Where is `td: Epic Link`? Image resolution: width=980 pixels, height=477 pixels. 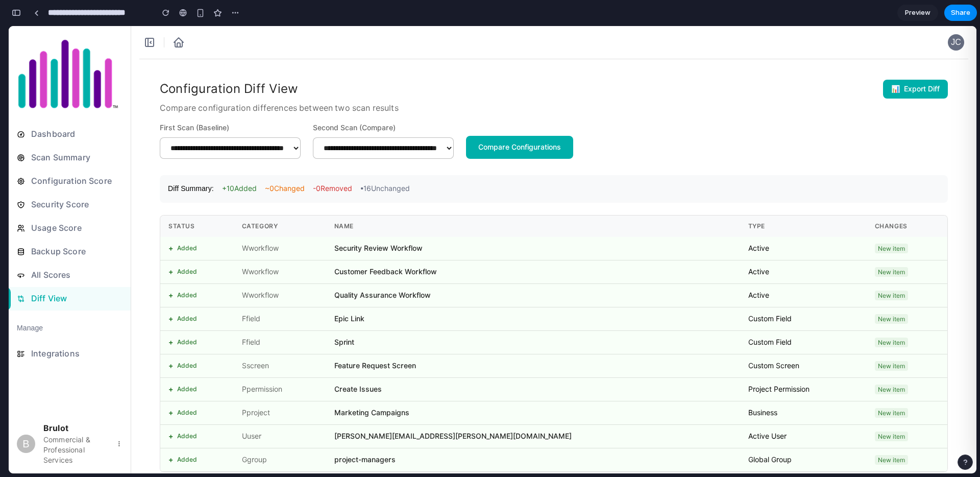 td: Epic Link is located at coordinates (524, 292).